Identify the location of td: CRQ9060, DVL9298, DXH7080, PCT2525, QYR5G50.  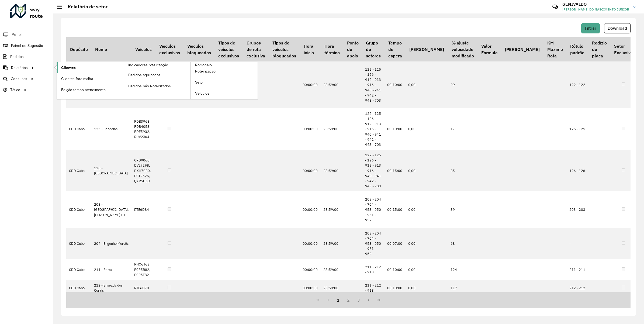
(143, 171).